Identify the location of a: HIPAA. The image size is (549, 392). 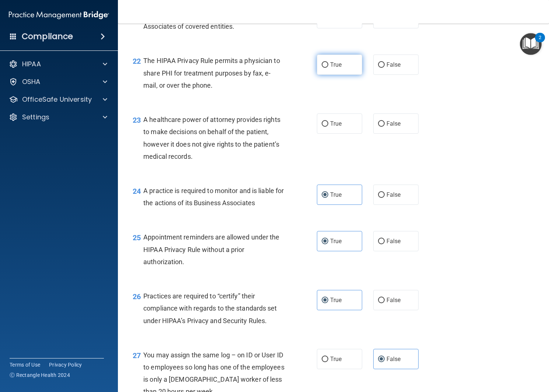
(58, 64).